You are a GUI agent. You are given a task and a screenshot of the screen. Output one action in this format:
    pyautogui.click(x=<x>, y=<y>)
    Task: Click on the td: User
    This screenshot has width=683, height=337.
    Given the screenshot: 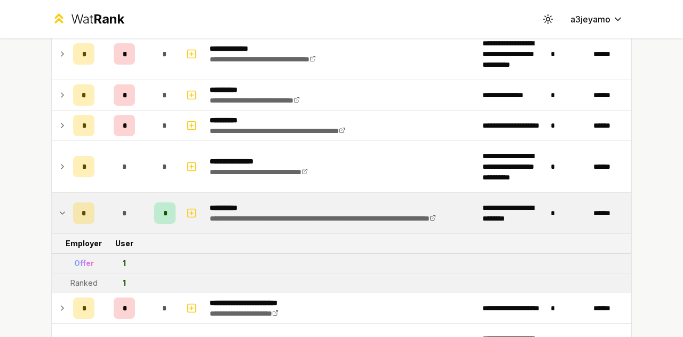 What is the action you would take?
    pyautogui.click(x=124, y=243)
    